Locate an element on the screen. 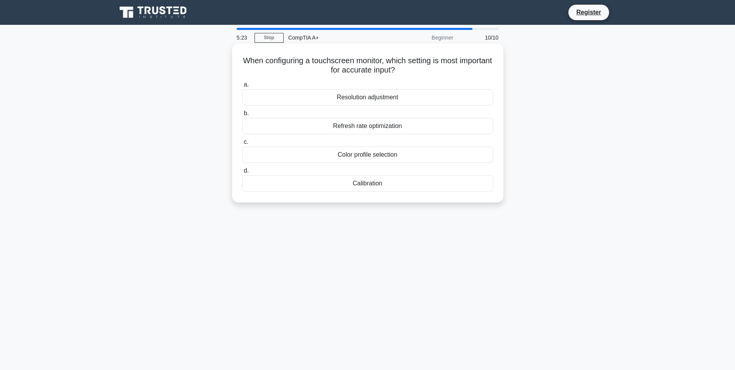  span: b. is located at coordinates (246, 113).